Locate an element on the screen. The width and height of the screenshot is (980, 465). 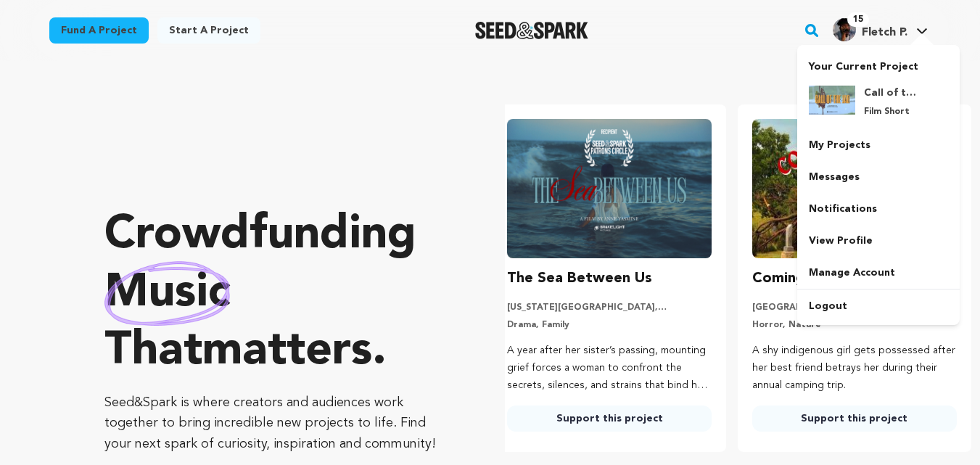
img: Seed&Spark Logo Dark Mode is located at coordinates (532, 31).